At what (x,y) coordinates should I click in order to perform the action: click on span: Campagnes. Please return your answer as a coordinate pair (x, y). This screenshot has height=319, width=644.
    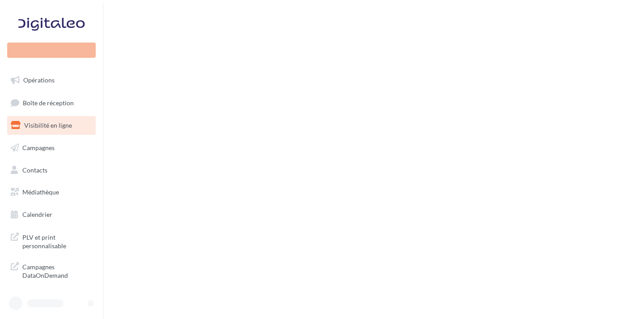
    Looking at the image, I should click on (38, 147).